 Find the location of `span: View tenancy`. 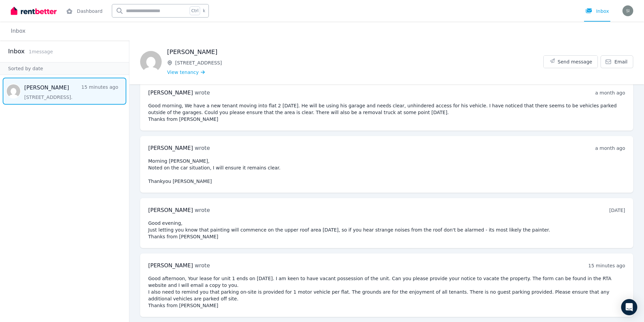

span: View tenancy is located at coordinates (183, 72).